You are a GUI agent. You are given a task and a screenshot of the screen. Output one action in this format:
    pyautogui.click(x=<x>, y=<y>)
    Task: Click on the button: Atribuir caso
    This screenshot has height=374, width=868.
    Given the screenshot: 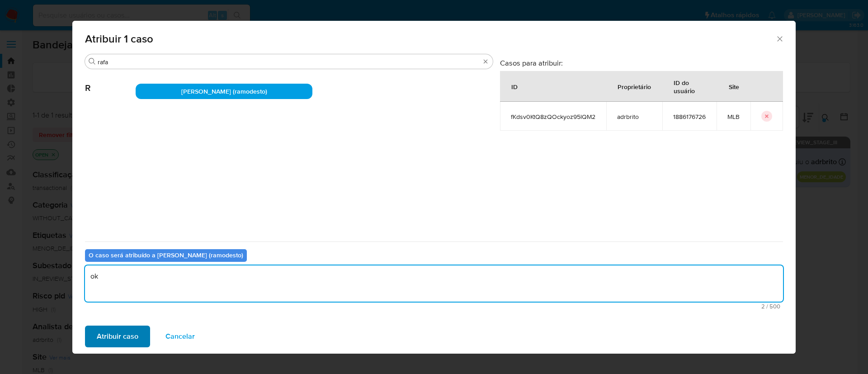 What is the action you would take?
    pyautogui.click(x=118, y=336)
    